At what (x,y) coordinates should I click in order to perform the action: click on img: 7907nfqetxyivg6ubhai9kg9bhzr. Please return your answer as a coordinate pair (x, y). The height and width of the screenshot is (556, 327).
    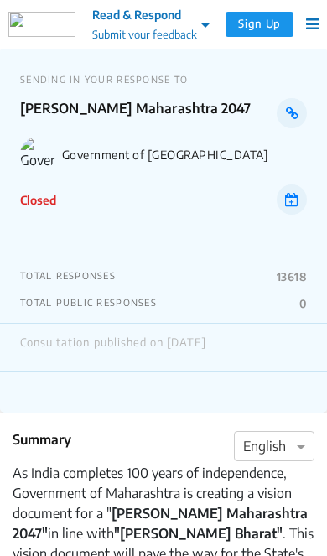
    Looking at the image, I should click on (42, 24).